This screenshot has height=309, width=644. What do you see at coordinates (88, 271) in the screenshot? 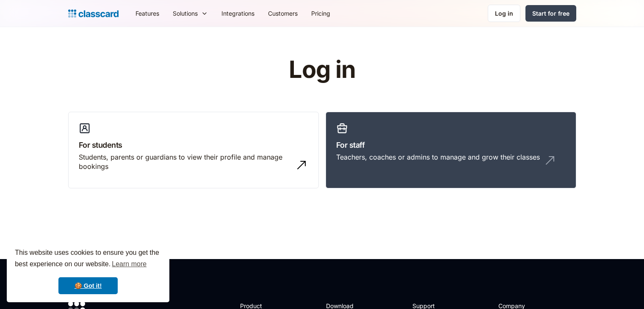
I see `div: cookieconsent` at bounding box center [88, 271].